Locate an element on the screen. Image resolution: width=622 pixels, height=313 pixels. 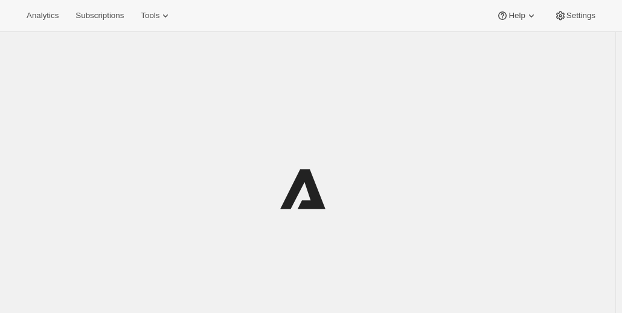
button: Help is located at coordinates (516, 16).